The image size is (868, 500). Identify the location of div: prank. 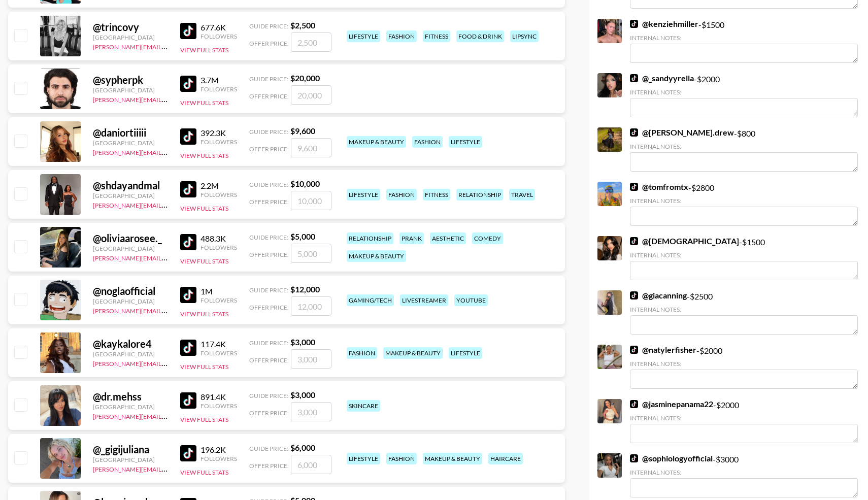
(412, 238).